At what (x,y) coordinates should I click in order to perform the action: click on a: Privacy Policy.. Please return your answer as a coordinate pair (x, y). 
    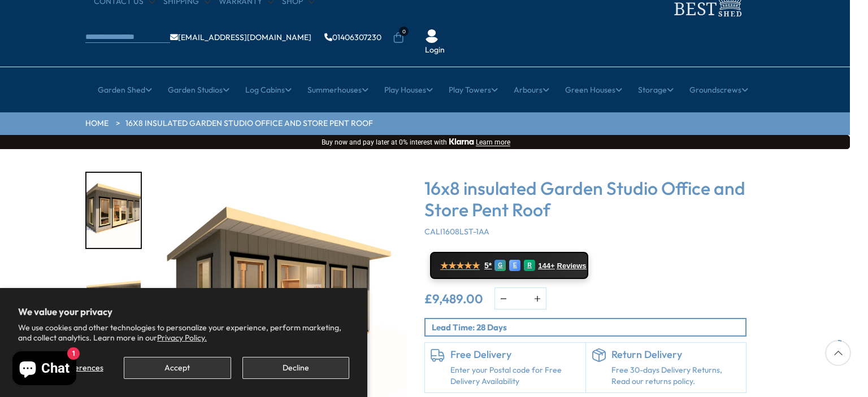
    Looking at the image, I should click on (182, 338).